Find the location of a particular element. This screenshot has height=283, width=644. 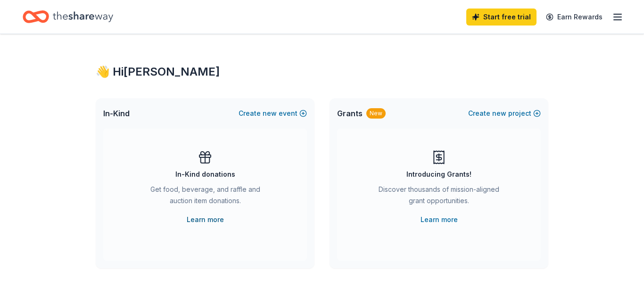

span: Grants is located at coordinates (350, 114).